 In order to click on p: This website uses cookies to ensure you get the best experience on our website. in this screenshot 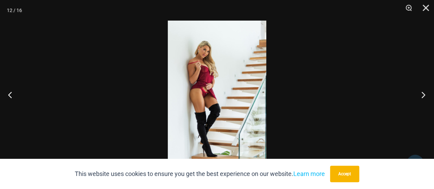, I will do `click(199, 174)`.